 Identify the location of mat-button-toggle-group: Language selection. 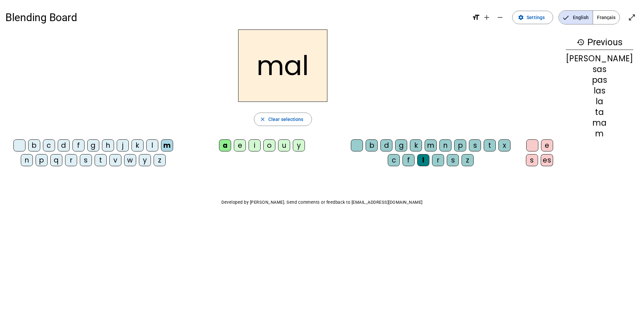
(589, 18).